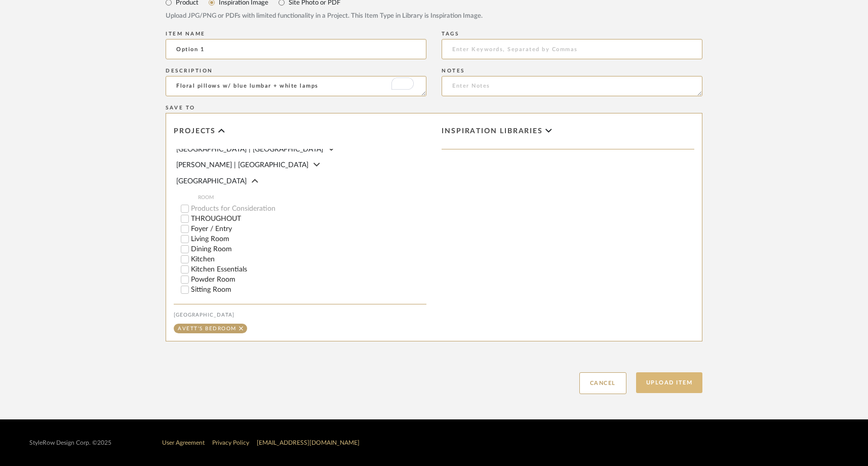  Describe the element at coordinates (572, 49) in the screenshot. I see `input: Enter Keywords, Separated by Commas` at that location.